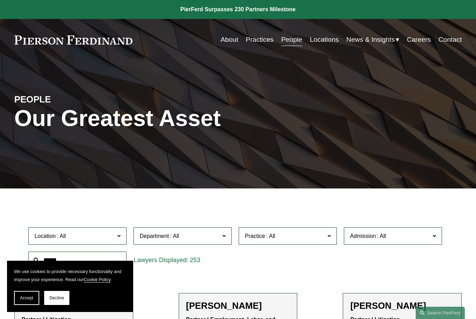 The image size is (476, 319). Describe the element at coordinates (373, 40) in the screenshot. I see `a: folder dropdown` at that location.